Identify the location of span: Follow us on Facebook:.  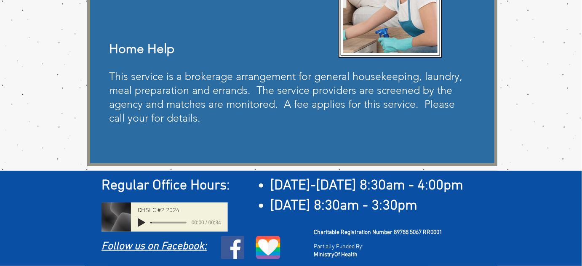
(154, 247).